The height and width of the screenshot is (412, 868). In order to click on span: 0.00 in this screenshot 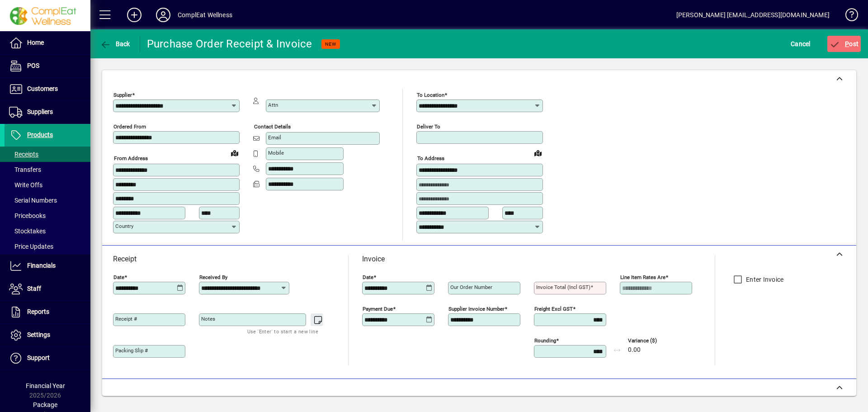, I will do `click(634, 351)`.